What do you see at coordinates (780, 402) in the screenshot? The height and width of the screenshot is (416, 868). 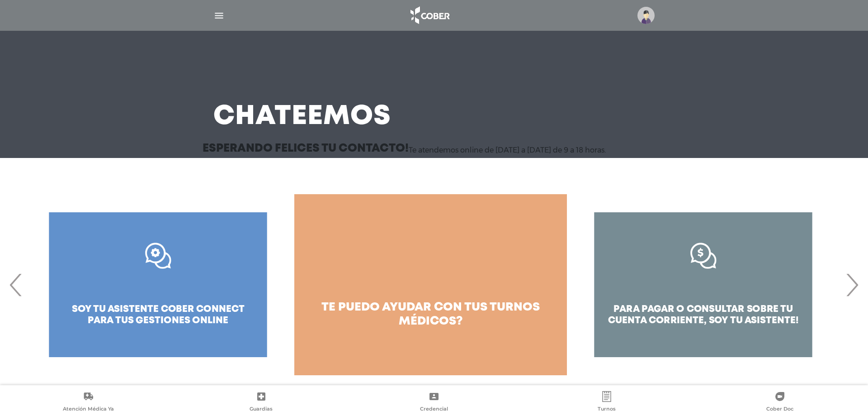 I see `a: Cober Doc` at bounding box center [780, 402].